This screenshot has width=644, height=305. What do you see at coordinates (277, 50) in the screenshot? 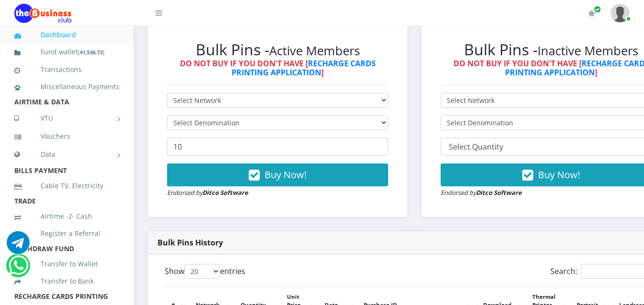
I see `h2: Bulk Pins -` at bounding box center [277, 50].